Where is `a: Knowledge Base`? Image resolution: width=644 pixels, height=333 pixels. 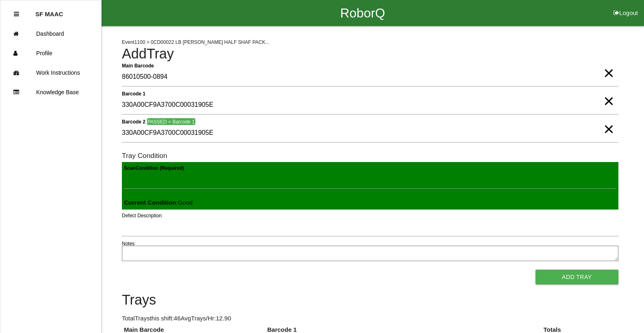
a: Knowledge Base is located at coordinates (50, 92).